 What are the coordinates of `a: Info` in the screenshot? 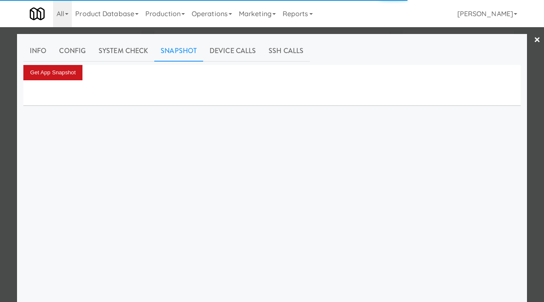 It's located at (38, 51).